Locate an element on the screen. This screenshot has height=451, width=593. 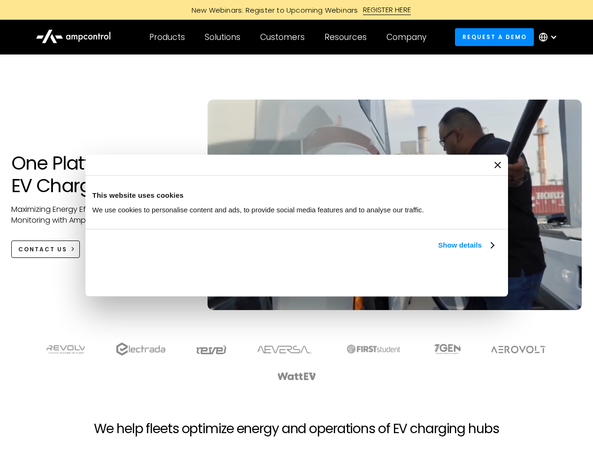
div: Solutions is located at coordinates (223, 37).